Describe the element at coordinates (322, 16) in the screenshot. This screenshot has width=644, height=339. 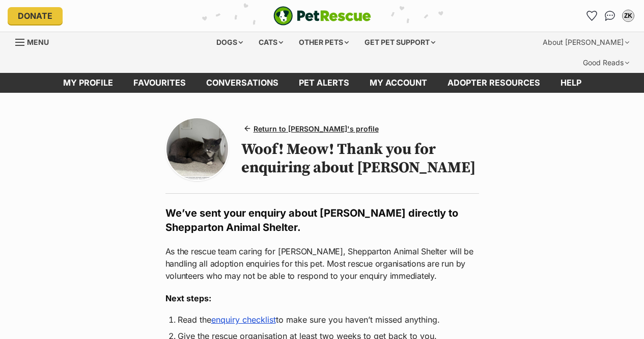
I see `a: PetRescue` at that location.